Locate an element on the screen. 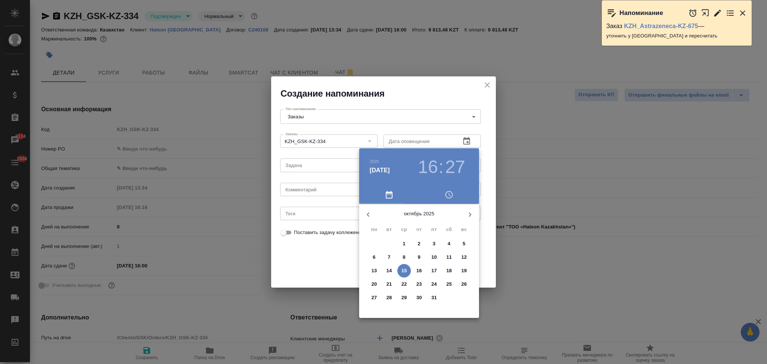  button: Открыть в новой вкладке is located at coordinates (705, 13).